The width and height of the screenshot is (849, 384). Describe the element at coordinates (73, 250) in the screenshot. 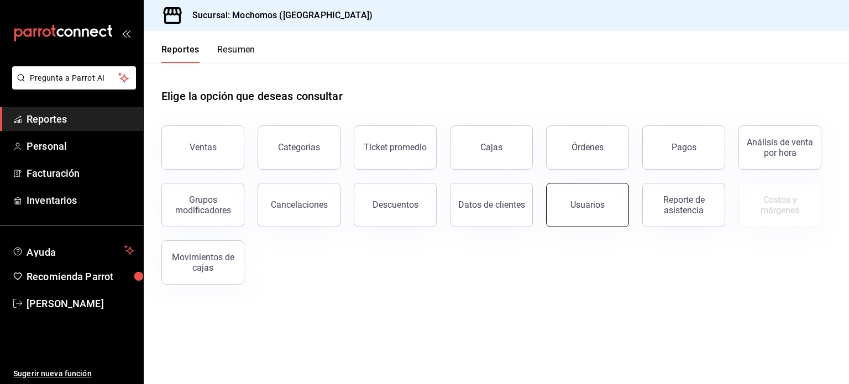

I see `span: Ayuda` at that location.